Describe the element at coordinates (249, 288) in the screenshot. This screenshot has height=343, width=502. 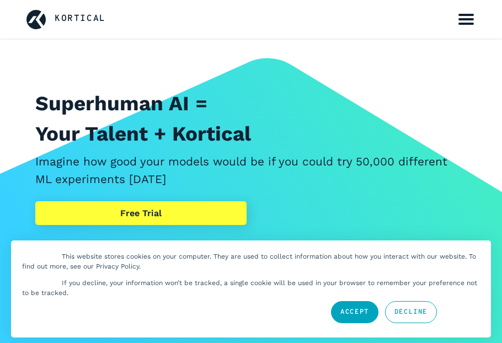
I see `p: If you decline, your information won’t be tracked, a single cookie will be used in your browser t...` at that location.